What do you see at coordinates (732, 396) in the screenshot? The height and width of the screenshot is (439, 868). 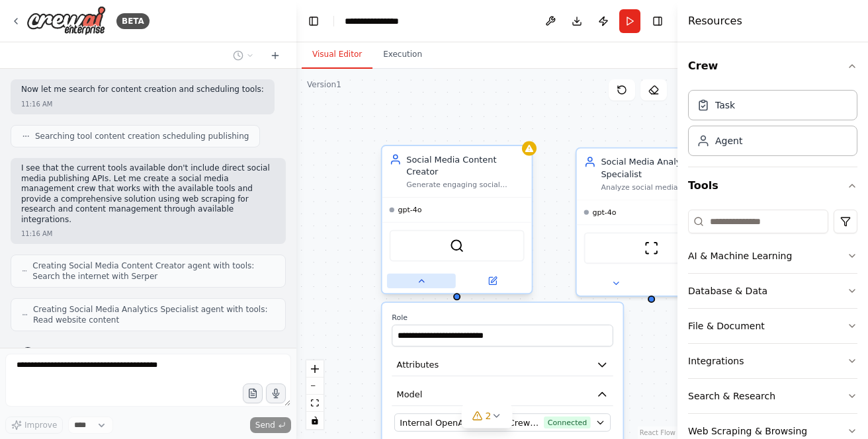 I see `div: Search & Research` at bounding box center [732, 396].